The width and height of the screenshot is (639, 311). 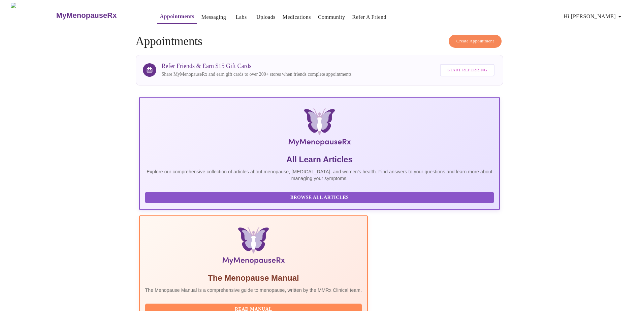 What do you see at coordinates (266, 17) in the screenshot?
I see `a: Uploads` at bounding box center [266, 17].